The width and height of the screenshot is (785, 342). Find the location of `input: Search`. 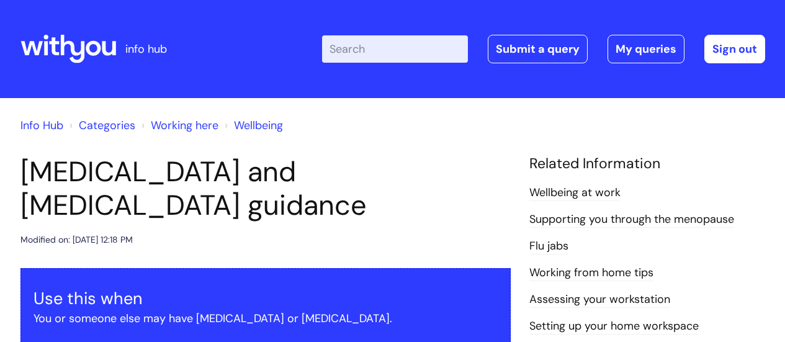

input: Search is located at coordinates (395, 49).